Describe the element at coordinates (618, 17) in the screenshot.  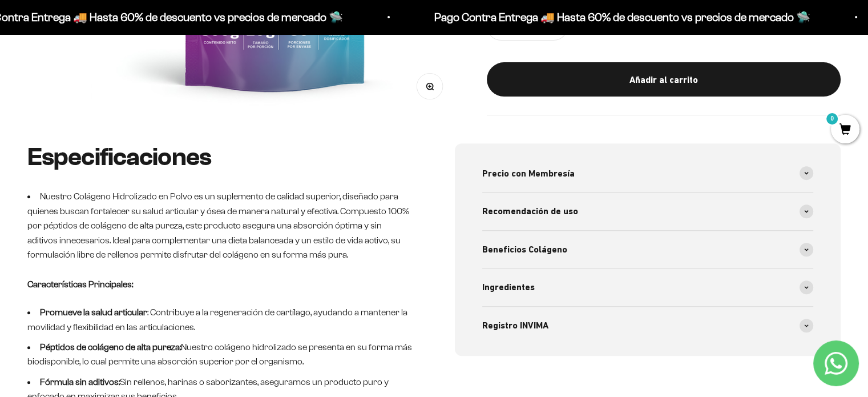
I see `p: Pago Contra Entrega 🚚 Hasta 60% de descuento vs precios de mercado 🛸` at that location.